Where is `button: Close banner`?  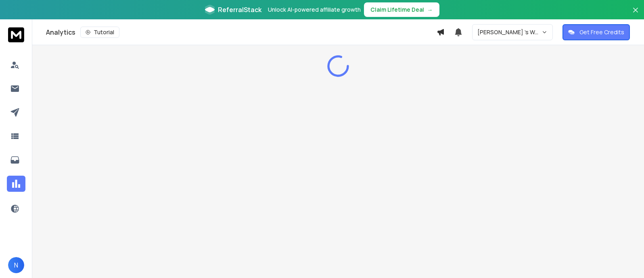 button: Close banner is located at coordinates (635, 14).